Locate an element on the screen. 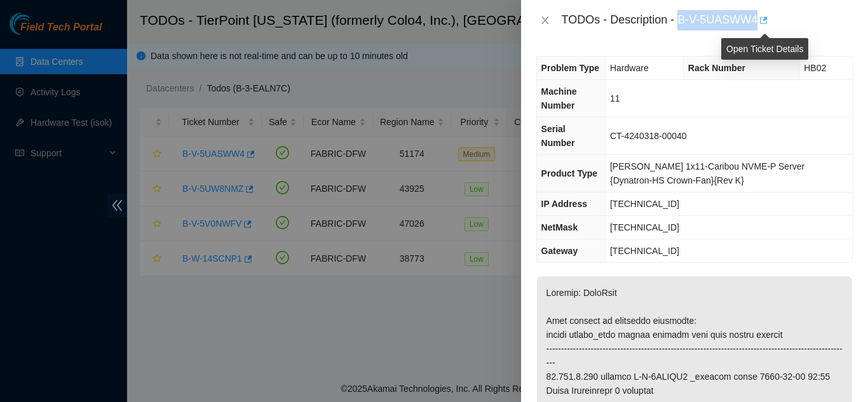 This screenshot has width=868, height=402. span: CT-4240318-00040 is located at coordinates (648, 136).